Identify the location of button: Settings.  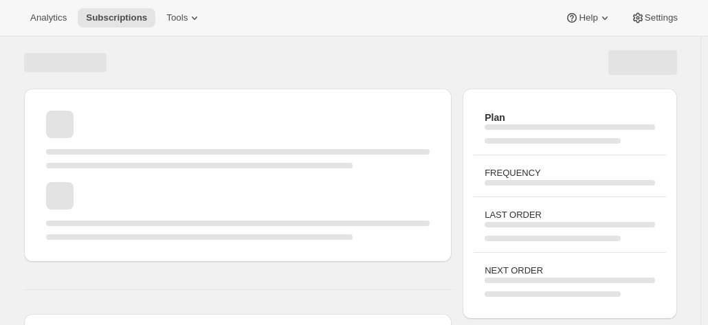
(654, 18).